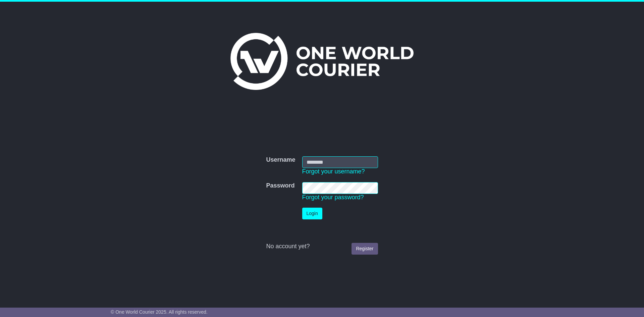 The height and width of the screenshot is (317, 644). What do you see at coordinates (312, 213) in the screenshot?
I see `button: Login` at bounding box center [312, 213].